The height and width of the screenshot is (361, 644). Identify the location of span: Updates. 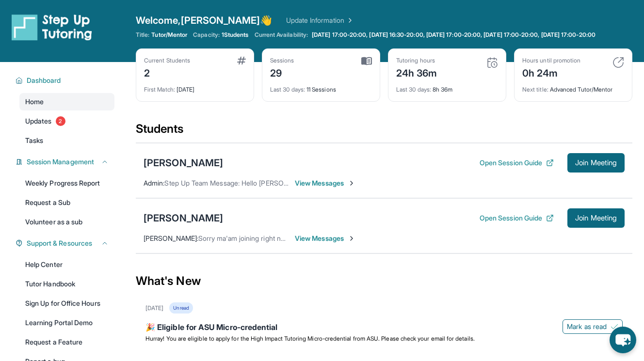
(38, 121).